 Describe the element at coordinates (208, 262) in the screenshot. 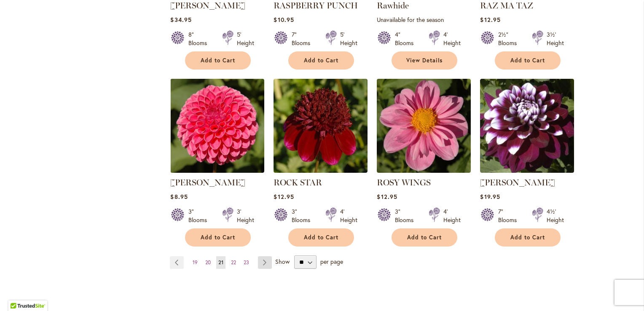

I see `span: 20` at that location.